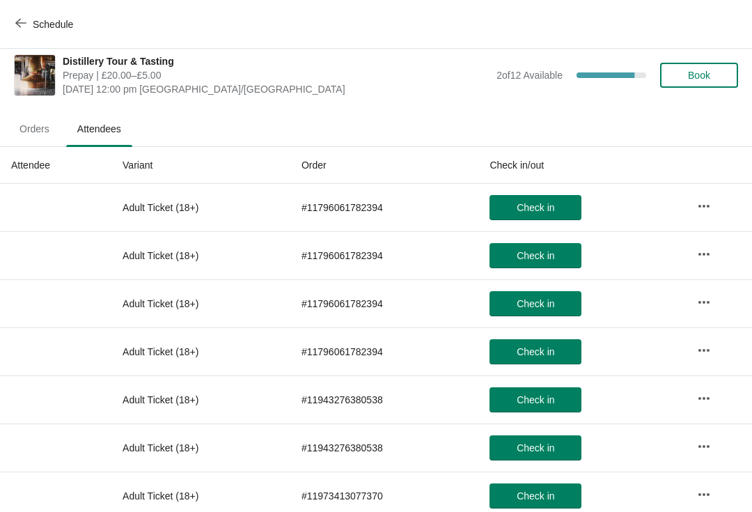 The image size is (752, 512). What do you see at coordinates (529, 75) in the screenshot?
I see `span: 2 of 12 Available` at bounding box center [529, 75].